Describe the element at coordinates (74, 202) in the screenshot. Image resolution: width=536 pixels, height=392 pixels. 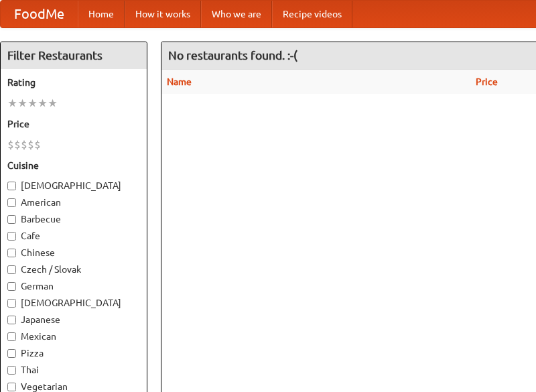
I see `label: American` at that location.